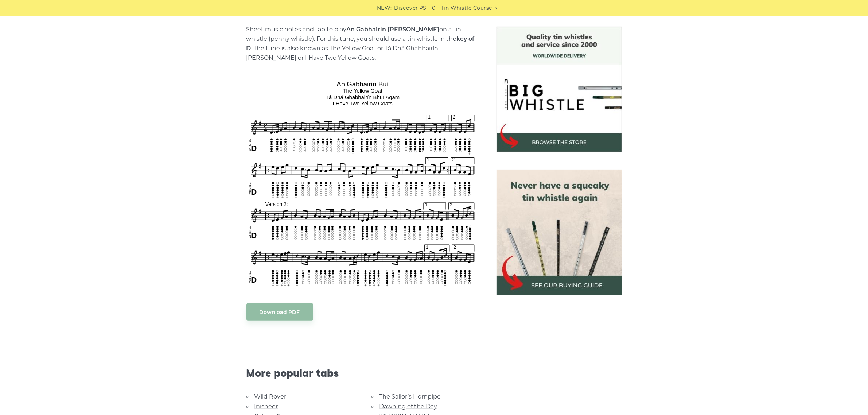  I want to click on a: Dawning of the Day, so click(408, 406).